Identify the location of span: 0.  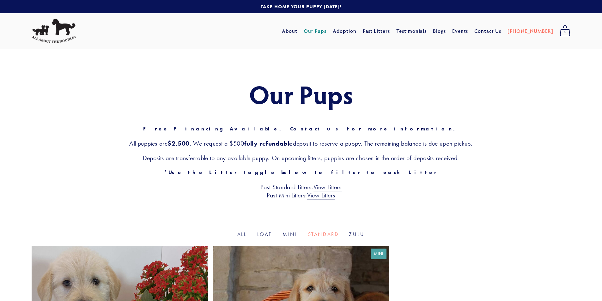
(565, 33).